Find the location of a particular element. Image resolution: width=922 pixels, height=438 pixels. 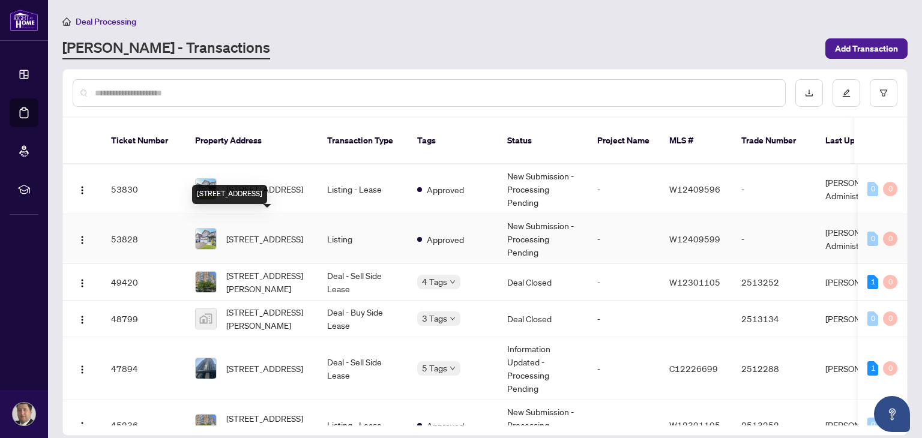

span: 5 Tags is located at coordinates (435, 368).